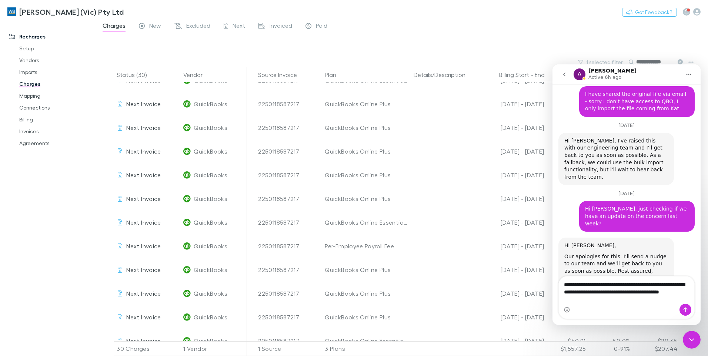 The width and height of the screenshot is (708, 356). Describe the element at coordinates (56, 60) in the screenshot. I see `a: Vendors` at that location.